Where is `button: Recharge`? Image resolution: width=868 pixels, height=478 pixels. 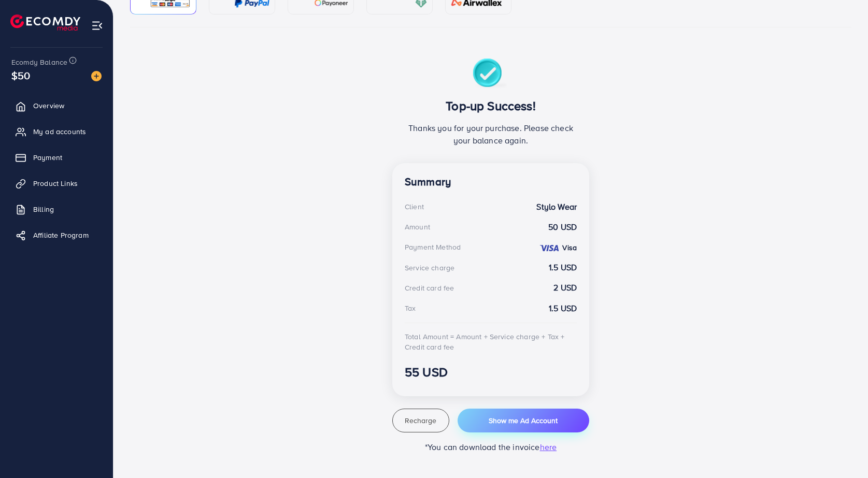
button: Recharge is located at coordinates (420, 420).